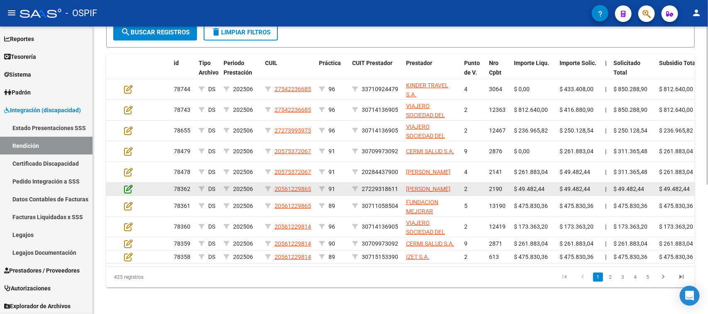  I want to click on span: 90, so click(332, 244).